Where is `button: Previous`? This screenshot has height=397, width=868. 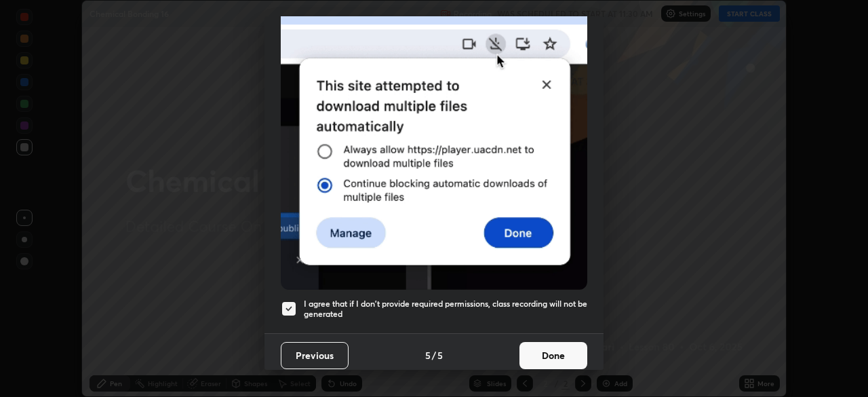 button: Previous is located at coordinates (315, 356).